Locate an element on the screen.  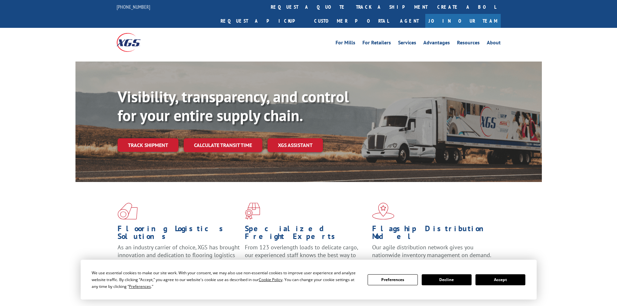
a: Request a pickup is located at coordinates (262, 21).